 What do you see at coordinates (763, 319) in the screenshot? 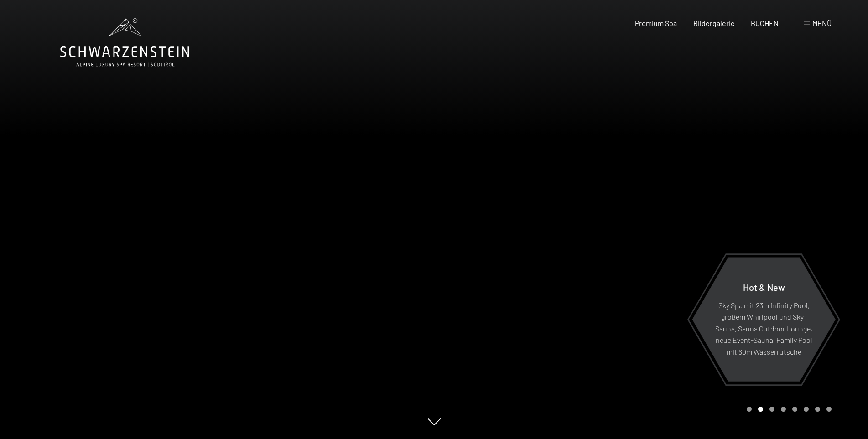
I see `a: Hot & New Sky Spa mit 23m Infinity Pool, großem Whirlpool und Sky-Sauna, Sauna Outdoor Lounge, ne...` at bounding box center [763, 319].